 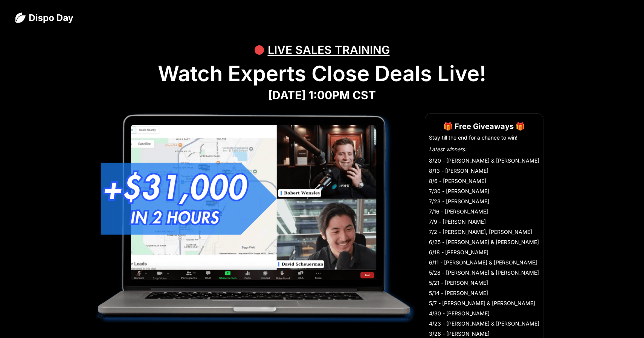 What do you see at coordinates (322, 74) in the screenshot?
I see `h1: Watch Experts Close Deals Live!` at bounding box center [322, 74].